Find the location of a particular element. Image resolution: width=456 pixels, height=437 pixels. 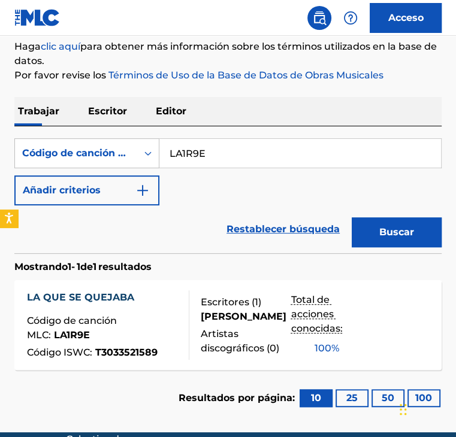

font: Añadir criterios is located at coordinates (62, 190).